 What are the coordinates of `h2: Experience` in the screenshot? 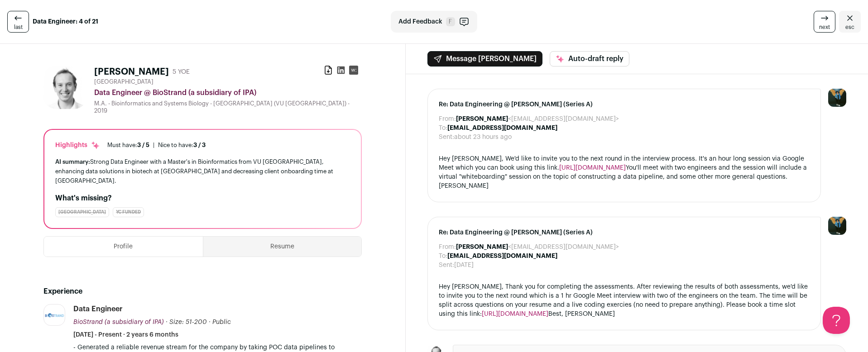 It's located at (202, 291).